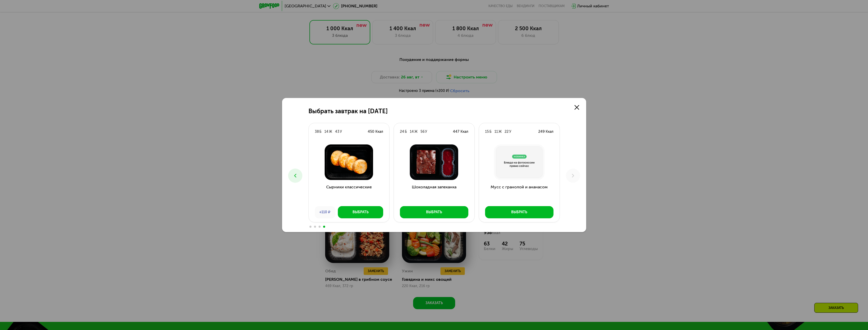 This screenshot has height=330, width=868. What do you see at coordinates (317, 132) in the screenshot?
I see `div: 38` at bounding box center [317, 132].